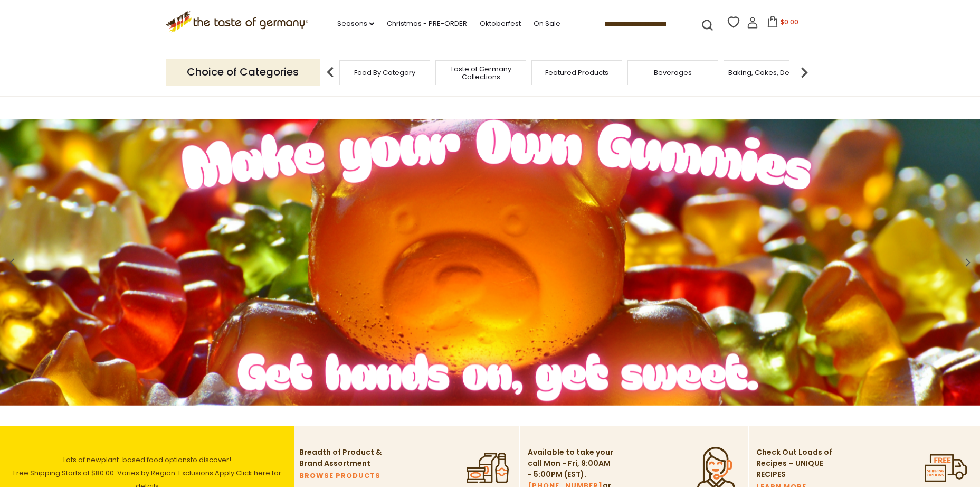 The image size is (980, 487). Describe the element at coordinates (547, 24) in the screenshot. I see `a: On Sale` at that location.